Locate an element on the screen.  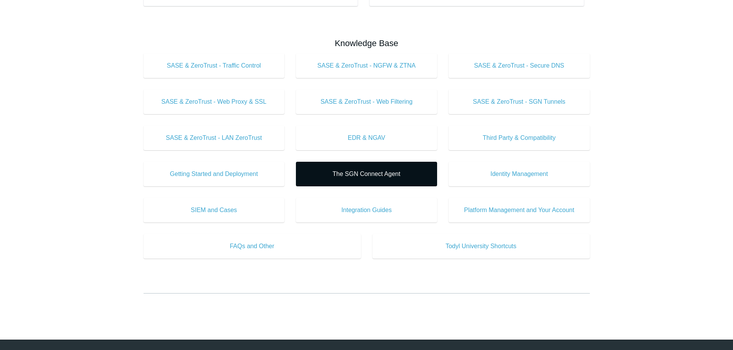
a: SASE & ZeroTrust - Web Proxy & SSL is located at coordinates (214, 102).